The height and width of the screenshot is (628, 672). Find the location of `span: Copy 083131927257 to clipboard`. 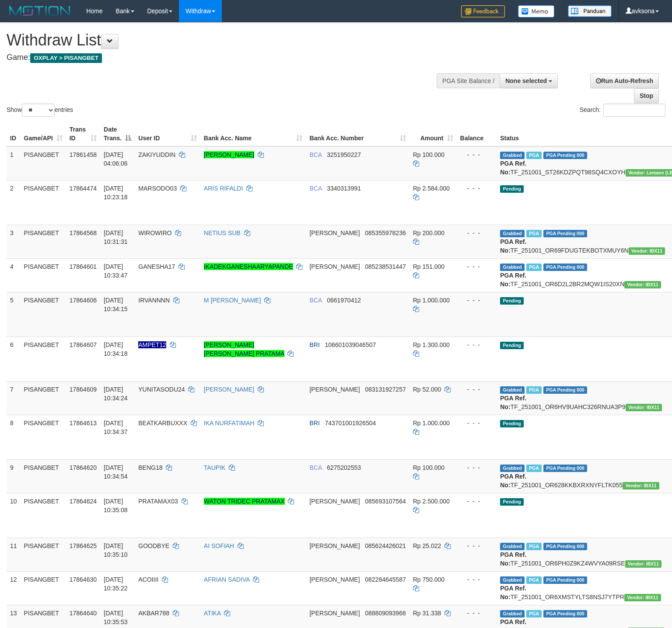

span: Copy 083131927257 to clipboard is located at coordinates (386, 389).